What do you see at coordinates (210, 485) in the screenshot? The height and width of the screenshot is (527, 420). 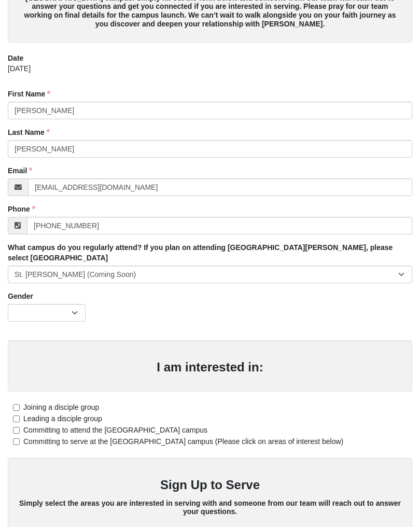 I see `h3: Sign Up to Serve` at bounding box center [210, 485].